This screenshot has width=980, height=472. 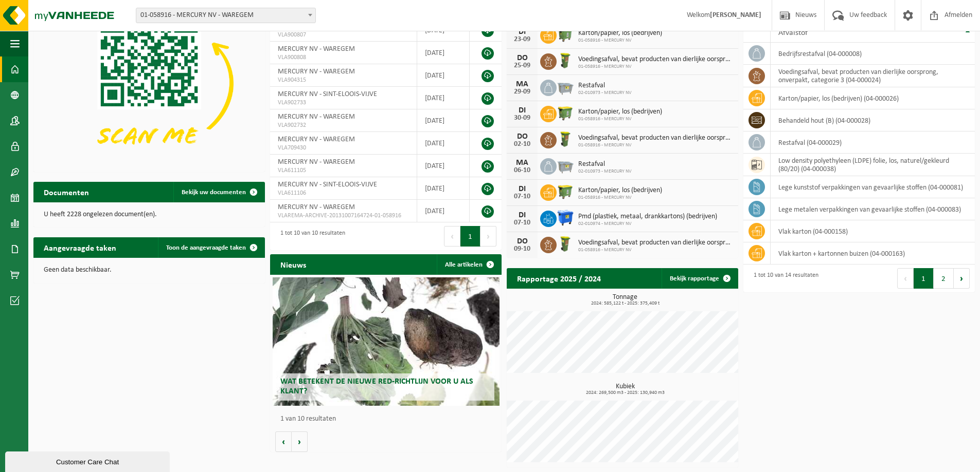 What do you see at coordinates (873, 54) in the screenshot?
I see `td: bedrijfsrestafval (04-000008)` at bounding box center [873, 54].